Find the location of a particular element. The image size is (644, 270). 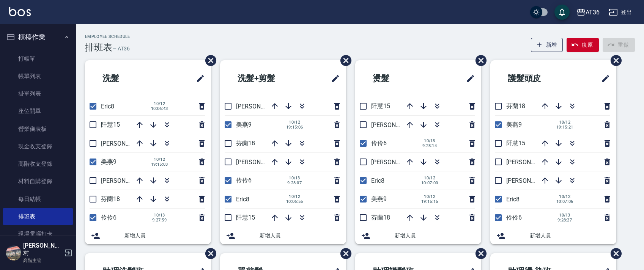

img: Person is located at coordinates (14, 253).